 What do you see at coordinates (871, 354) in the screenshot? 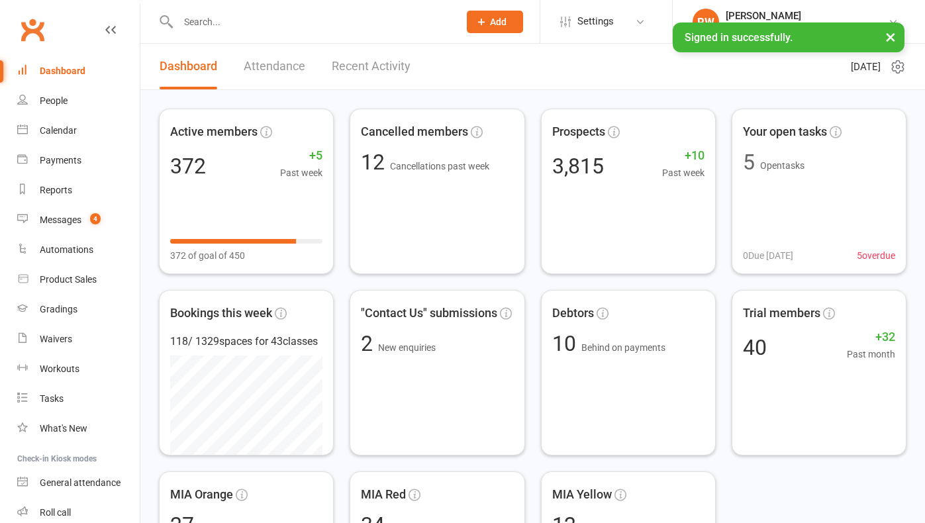
I see `span: Past month` at bounding box center [871, 354].